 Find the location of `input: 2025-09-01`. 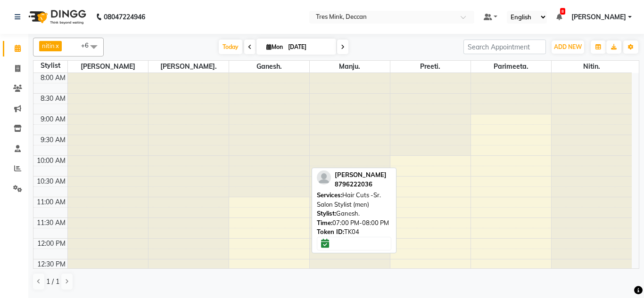

input: 2025-09-01 is located at coordinates (309, 47).